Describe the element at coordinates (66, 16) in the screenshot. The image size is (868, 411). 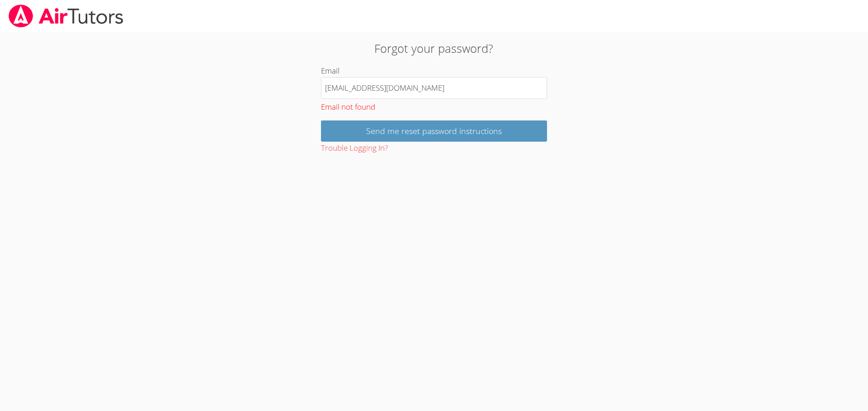
I see `img: airtutors_banner-c4298cdbf04f3fff15de1276eac7730deb9818008684d7c2e4769d2f7ddbe033.png` at that location.